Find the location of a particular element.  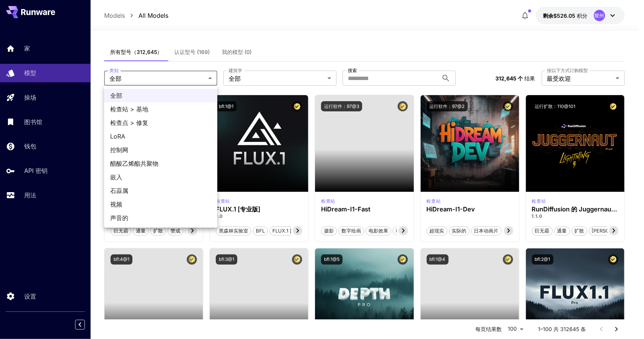

font: 嵌入 is located at coordinates (116, 177).